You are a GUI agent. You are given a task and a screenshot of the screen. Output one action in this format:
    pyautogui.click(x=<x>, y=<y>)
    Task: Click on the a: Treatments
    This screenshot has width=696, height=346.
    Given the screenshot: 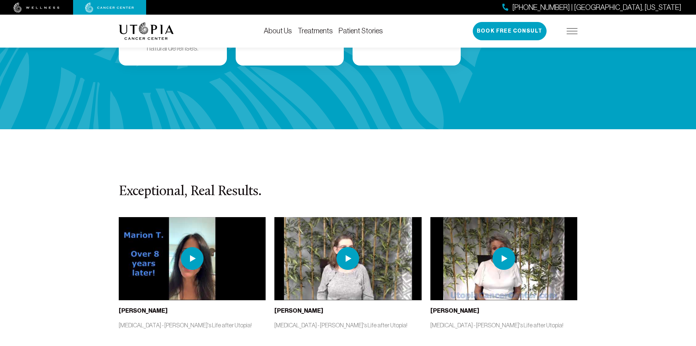 What is the action you would take?
    pyautogui.click(x=316, y=31)
    